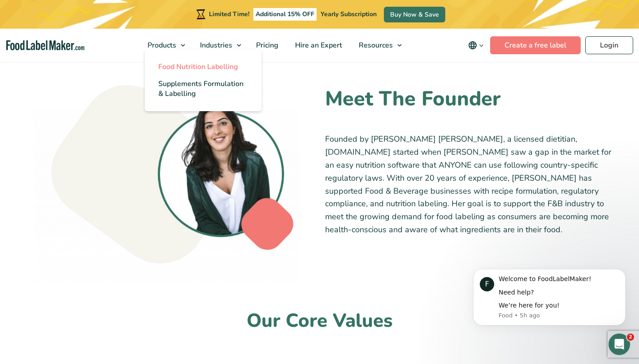  What do you see at coordinates (317, 45) in the screenshot?
I see `span: Hire an Expert` at bounding box center [317, 45].